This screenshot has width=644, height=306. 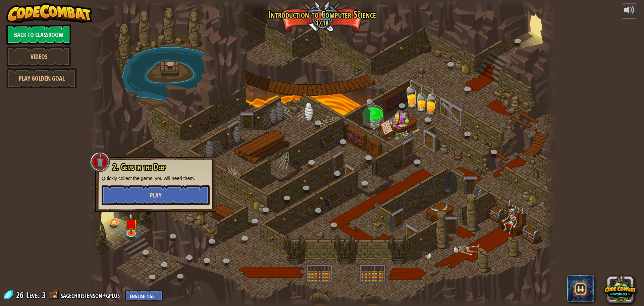 What do you see at coordinates (39, 56) in the screenshot?
I see `a: Videos` at bounding box center [39, 56].